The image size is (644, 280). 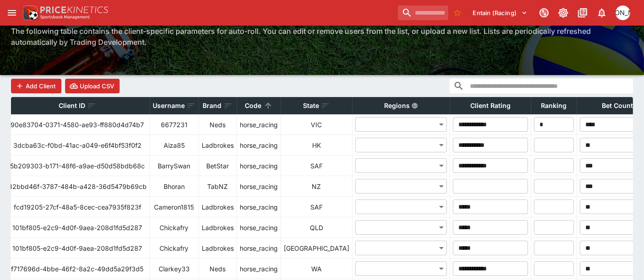 What do you see at coordinates (74, 9) in the screenshot?
I see `img: PriceKinetics` at bounding box center [74, 9].